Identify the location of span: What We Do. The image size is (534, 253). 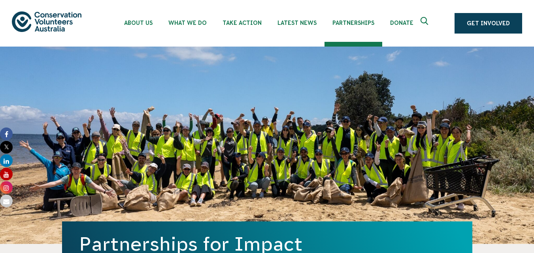
(187, 23).